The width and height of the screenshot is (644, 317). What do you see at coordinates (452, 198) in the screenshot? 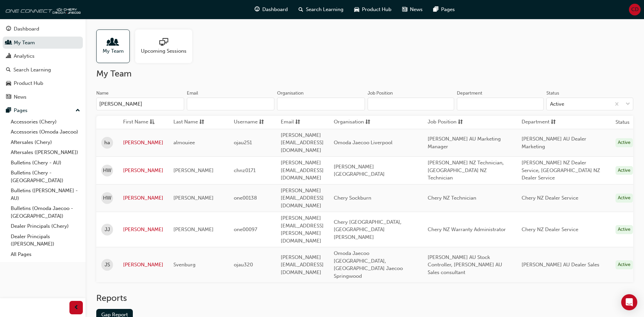
I see `span: Chery NZ Technician` at bounding box center [452, 198].